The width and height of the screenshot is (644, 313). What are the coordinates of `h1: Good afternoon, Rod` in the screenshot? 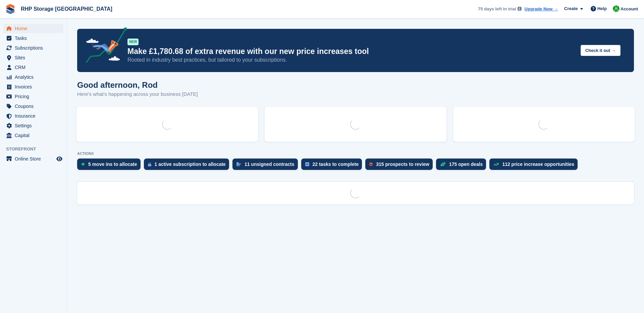 It's located at (137, 85).